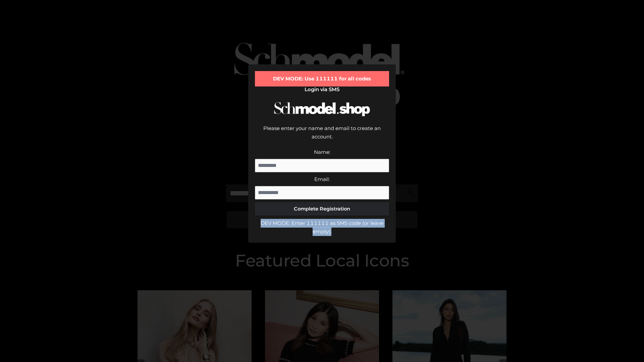 The height and width of the screenshot is (362, 644). I want to click on div: Please enter your name and email to create an account., so click(322, 136).